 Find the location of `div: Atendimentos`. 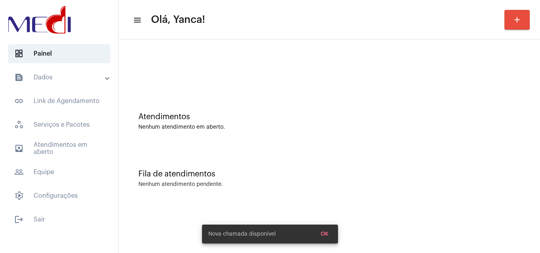

div: Atendimentos is located at coordinates (329, 117).